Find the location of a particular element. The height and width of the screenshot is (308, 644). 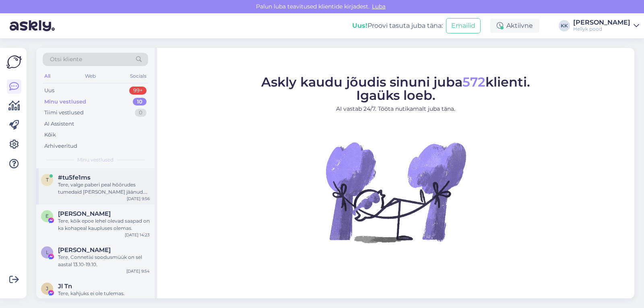

div: Aktiivne is located at coordinates (515, 25).